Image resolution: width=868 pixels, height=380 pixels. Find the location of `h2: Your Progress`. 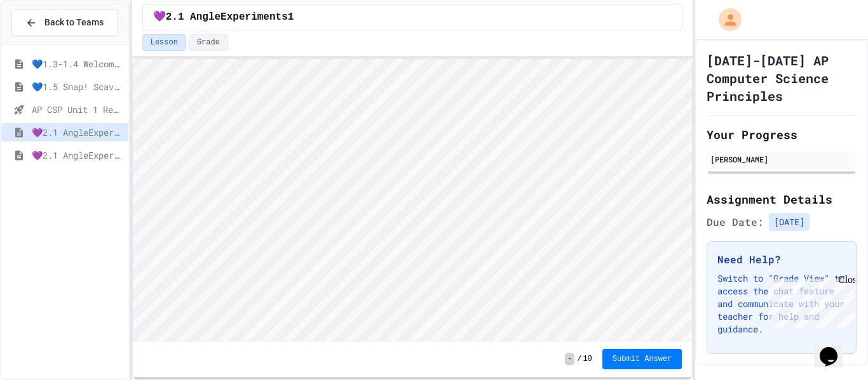

h2: Your Progress is located at coordinates (781, 134).